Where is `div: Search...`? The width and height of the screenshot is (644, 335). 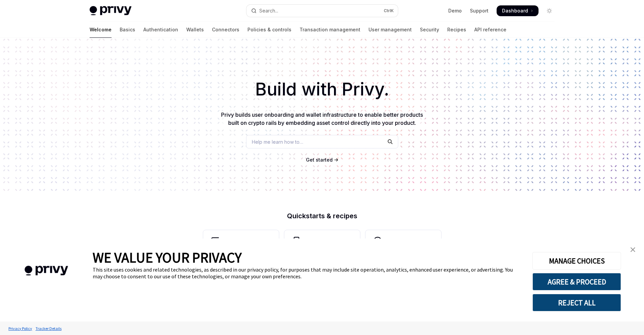
div: Search... is located at coordinates (269, 11).